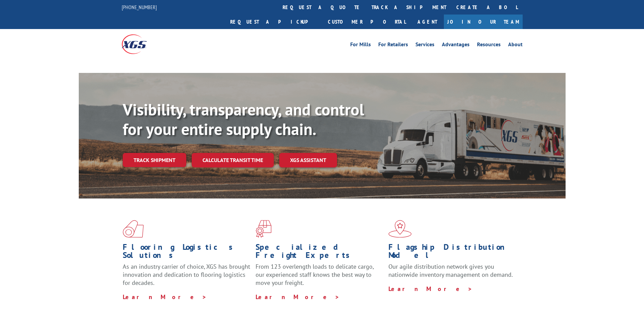 The width and height of the screenshot is (644, 319). I want to click on a: Advantages, so click(456, 46).